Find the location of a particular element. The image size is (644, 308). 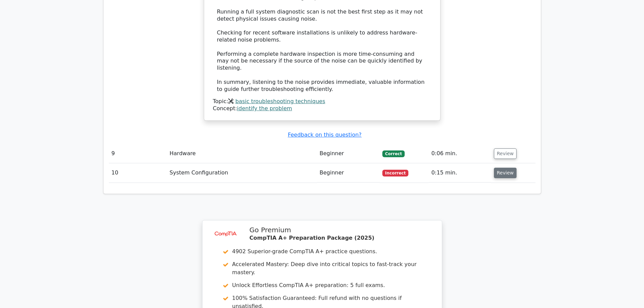

td: 9 is located at coordinates (138, 153).